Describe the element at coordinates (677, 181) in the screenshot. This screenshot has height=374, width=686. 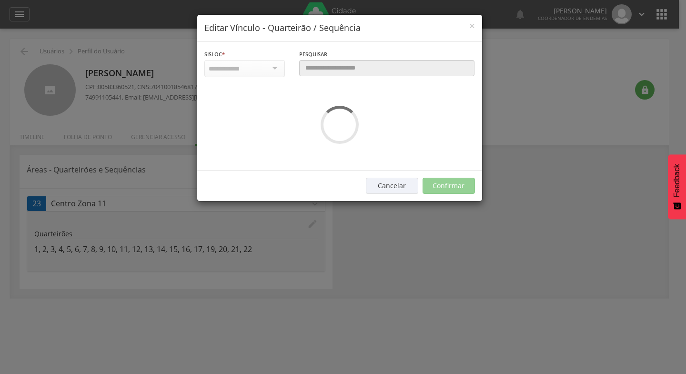
I see `span: Feedback` at that location.